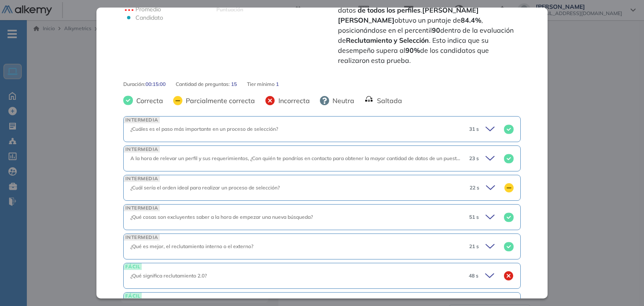  What do you see at coordinates (204, 129) in the screenshot?
I see `span: ¿Cuáles es el paso más importante en un proceso de selección?` at bounding box center [204, 129].